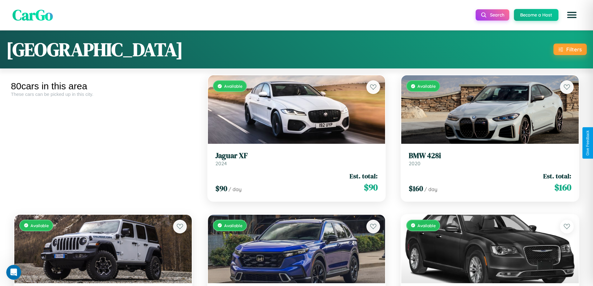 The image size is (593, 286). What do you see at coordinates (297, 159) in the screenshot?
I see `a: Jaguar XF2024` at bounding box center [297, 159].